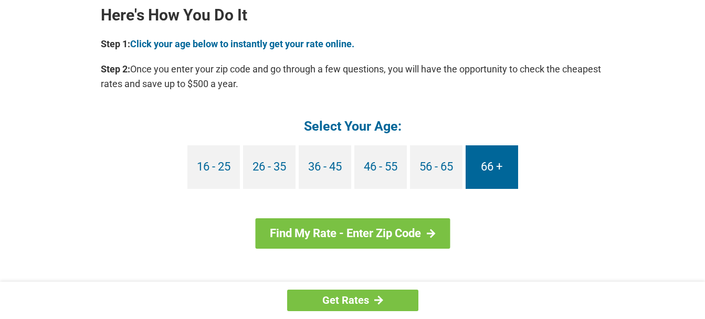 This screenshot has height=319, width=705. I want to click on a: 16 - 25, so click(214, 167).